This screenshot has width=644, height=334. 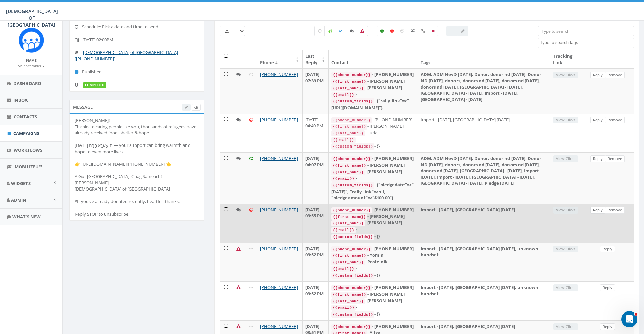 What do you see at coordinates (31, 61) in the screenshot?
I see `small: Name` at bounding box center [31, 61].